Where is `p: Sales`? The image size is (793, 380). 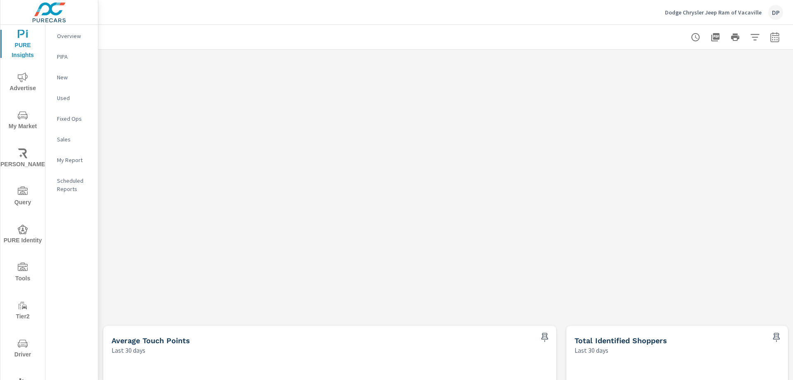
p: Sales is located at coordinates (74, 139).